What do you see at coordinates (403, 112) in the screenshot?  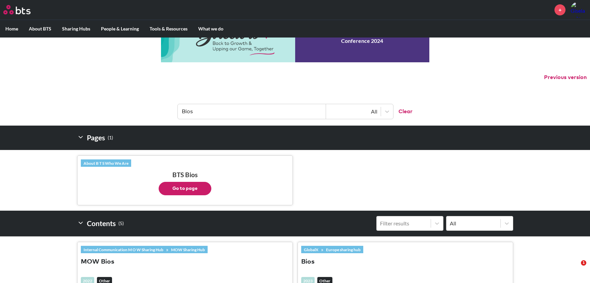 I see `button: Clear` at bounding box center [403, 112].